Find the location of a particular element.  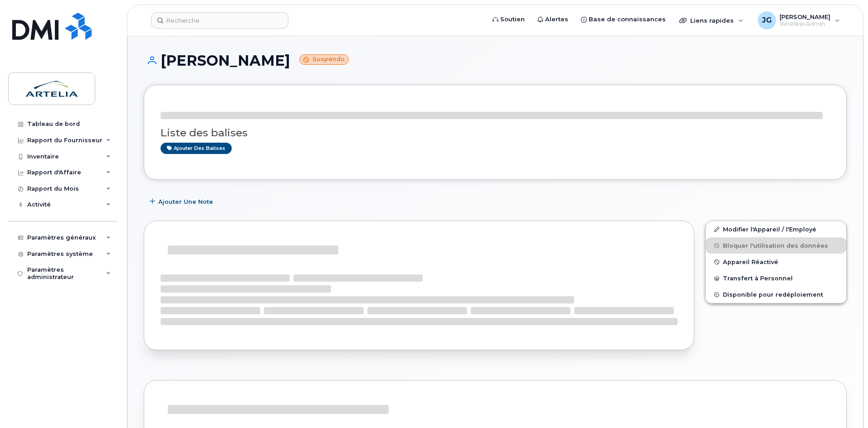

span: Disponible pour redéploiement is located at coordinates (773, 295).